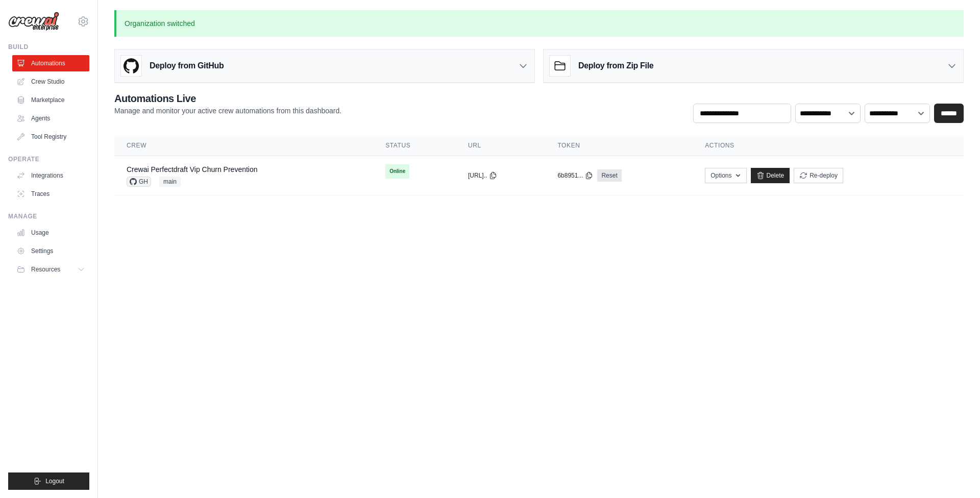  Describe the element at coordinates (34, 21) in the screenshot. I see `img: Logo` at that location.